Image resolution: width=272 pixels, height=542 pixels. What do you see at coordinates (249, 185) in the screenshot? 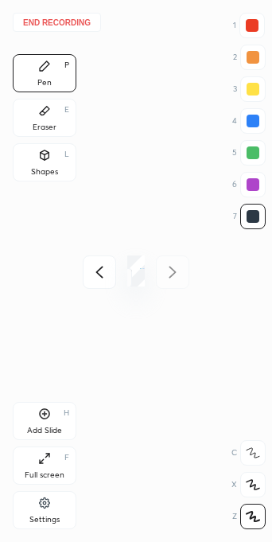
I see `div: 6` at bounding box center [249, 185].